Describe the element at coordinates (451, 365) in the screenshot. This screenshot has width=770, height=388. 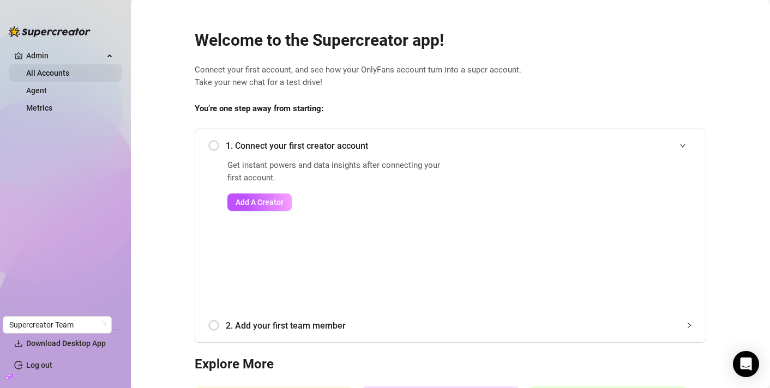
I see `h3: Explore More` at that location.